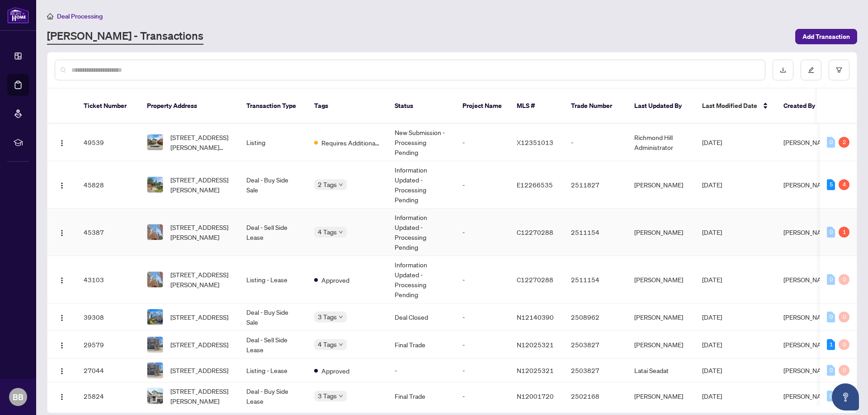 This screenshot has width=868, height=415. I want to click on th: Property Address, so click(190, 106).